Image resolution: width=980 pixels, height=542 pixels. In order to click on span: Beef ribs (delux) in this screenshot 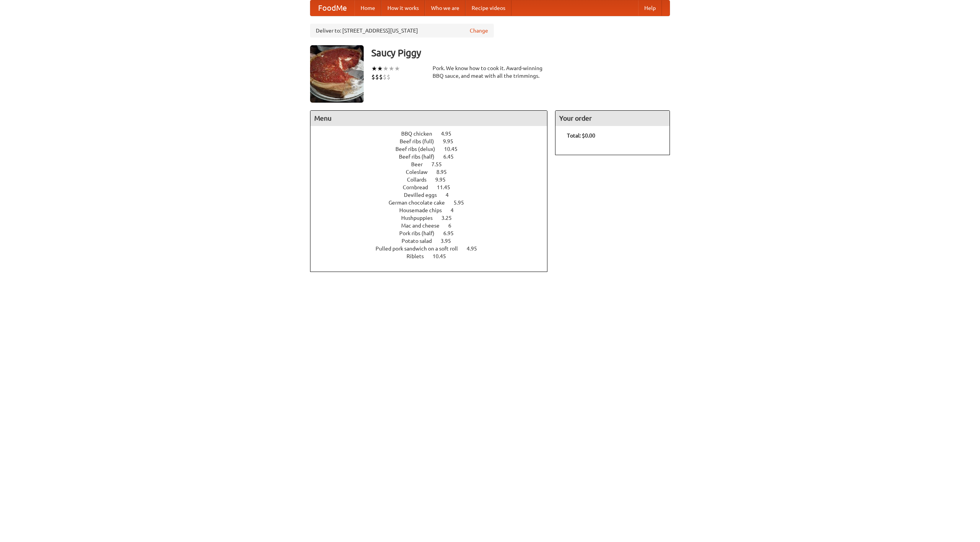, I will do `click(419, 149)`.